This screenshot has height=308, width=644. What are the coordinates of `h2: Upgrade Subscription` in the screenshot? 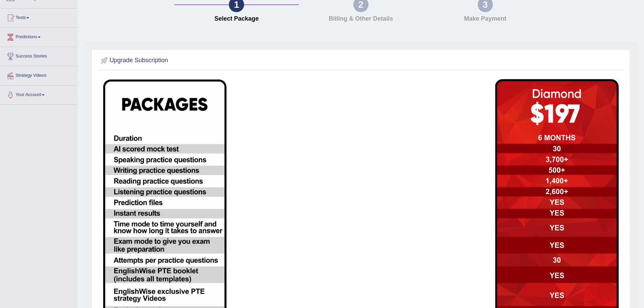 It's located at (134, 61).